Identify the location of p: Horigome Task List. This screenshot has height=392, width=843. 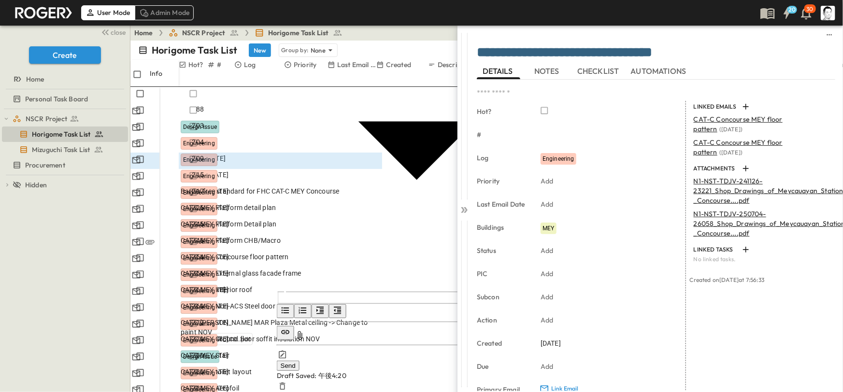
(194, 50).